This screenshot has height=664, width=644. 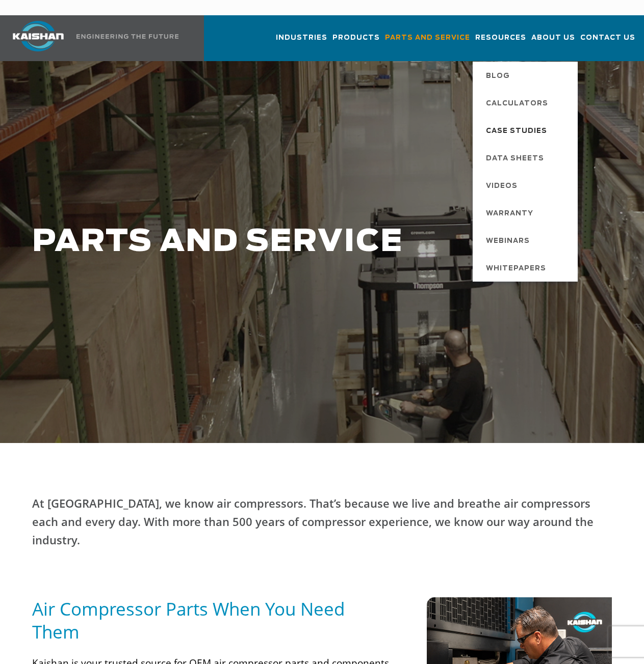 What do you see at coordinates (509, 214) in the screenshot?
I see `span: Warranty` at bounding box center [509, 214].